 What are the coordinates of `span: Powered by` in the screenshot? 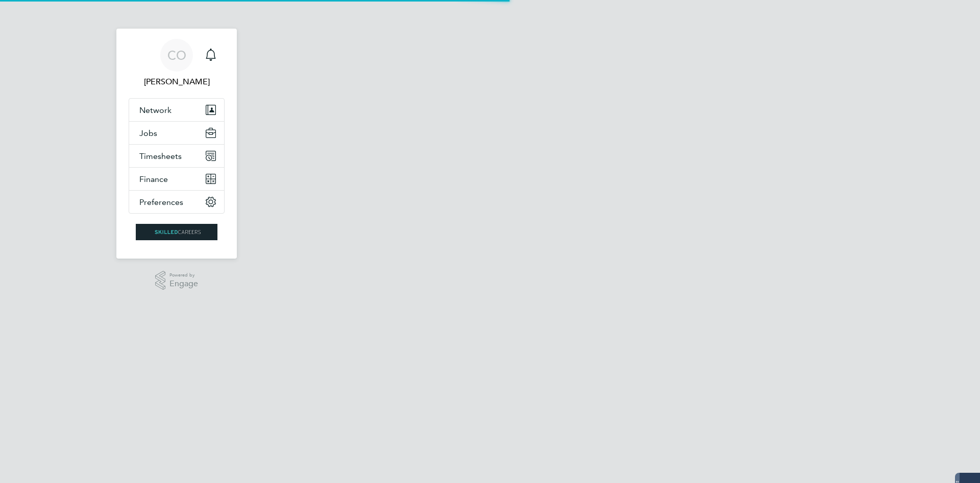 It's located at (184, 275).